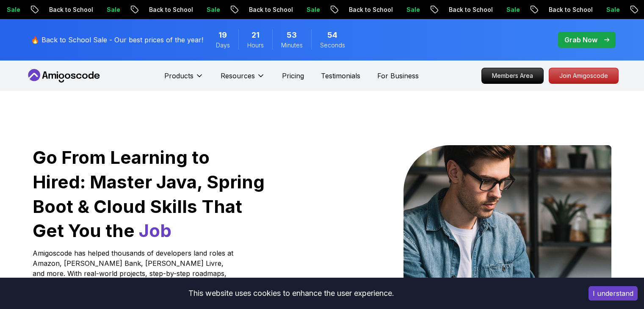 The width and height of the screenshot is (644, 309). I want to click on h1: Go From Learning to Hired: Master Java, Spring Boot & Cloud Skills That Get You the, so click(149, 194).